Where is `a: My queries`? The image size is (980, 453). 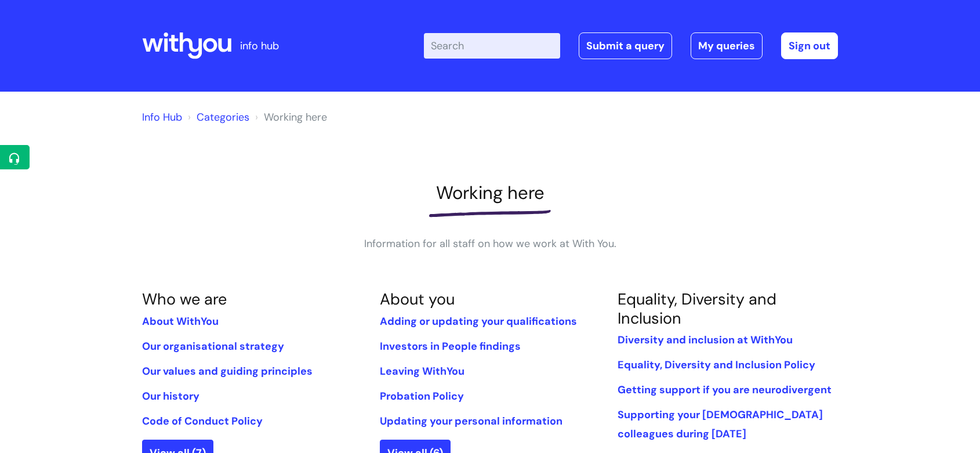 a: My queries is located at coordinates (726, 46).